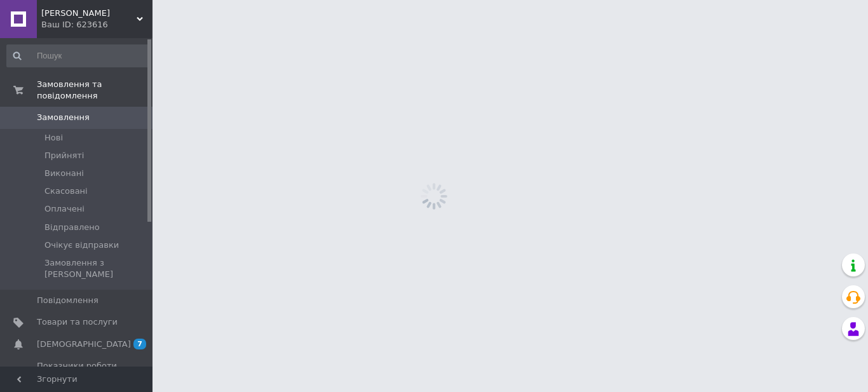 This screenshot has width=868, height=392. What do you see at coordinates (66, 192) in the screenshot?
I see `span: Скасовані` at bounding box center [66, 192].